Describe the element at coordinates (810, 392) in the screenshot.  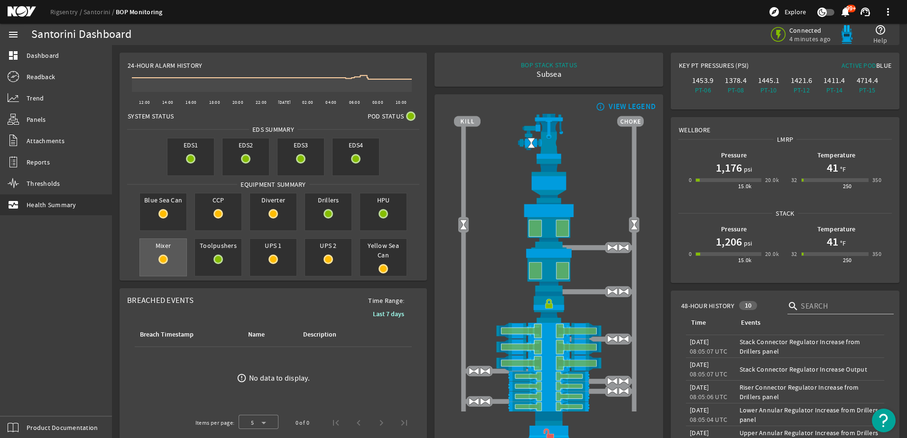
I see `div: Riser Connector Regulator Increase from Drillers panel` at that location.